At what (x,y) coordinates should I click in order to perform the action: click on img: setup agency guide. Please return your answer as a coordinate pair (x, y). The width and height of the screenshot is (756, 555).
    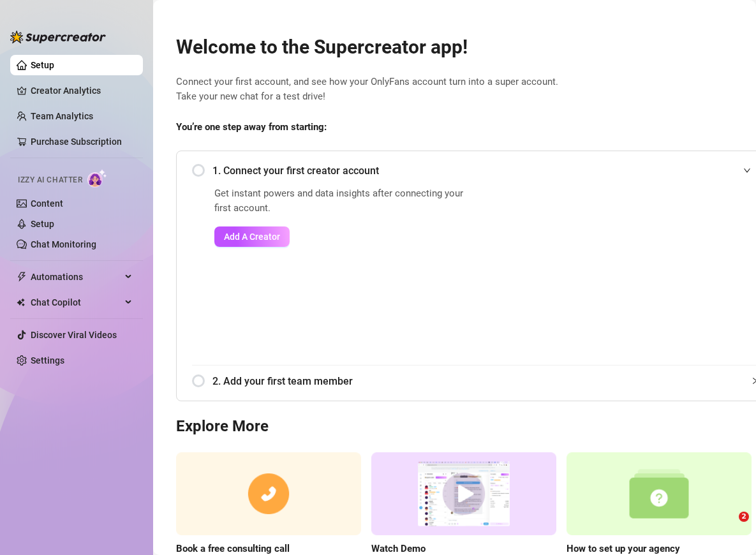
    Looking at the image, I should click on (659, 494).